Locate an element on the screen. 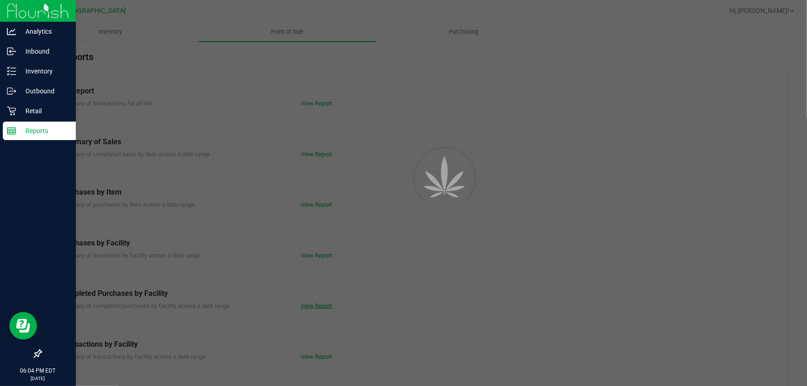 The height and width of the screenshot is (386, 807). inline-svg: Reports is located at coordinates (12, 131).